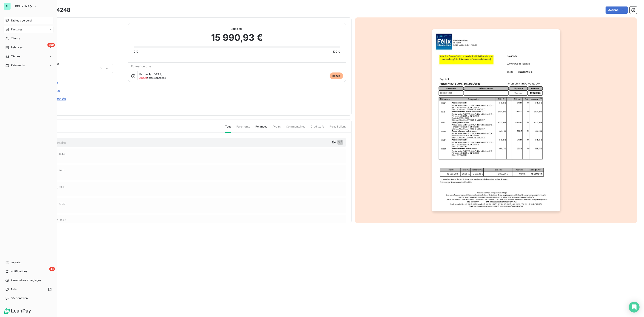 This screenshot has height=317, width=644. I want to click on span: 0%, so click(136, 52).